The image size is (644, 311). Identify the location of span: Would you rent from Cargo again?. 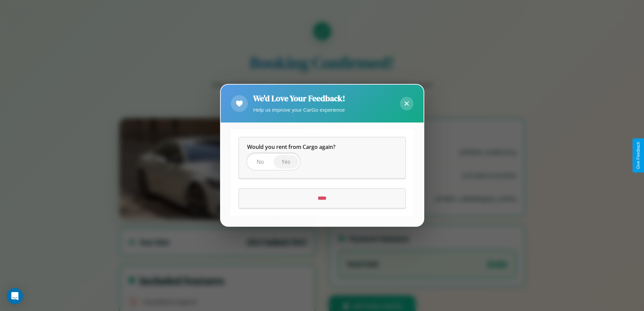
(291, 147).